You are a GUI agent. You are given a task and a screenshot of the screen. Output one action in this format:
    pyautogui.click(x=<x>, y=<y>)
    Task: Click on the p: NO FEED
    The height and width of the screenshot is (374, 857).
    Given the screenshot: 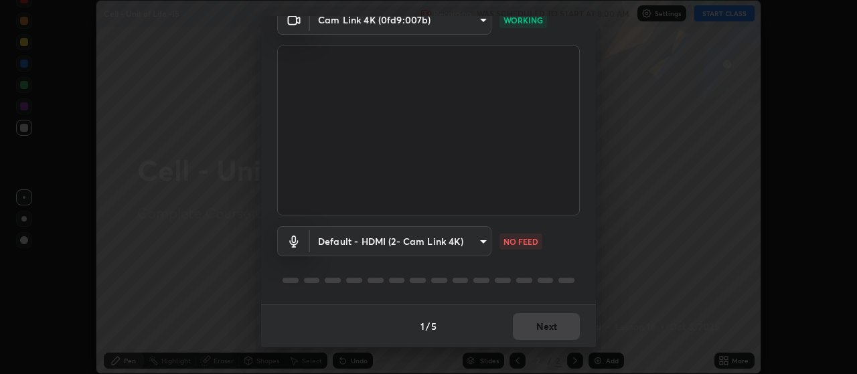 What is the action you would take?
    pyautogui.click(x=521, y=242)
    